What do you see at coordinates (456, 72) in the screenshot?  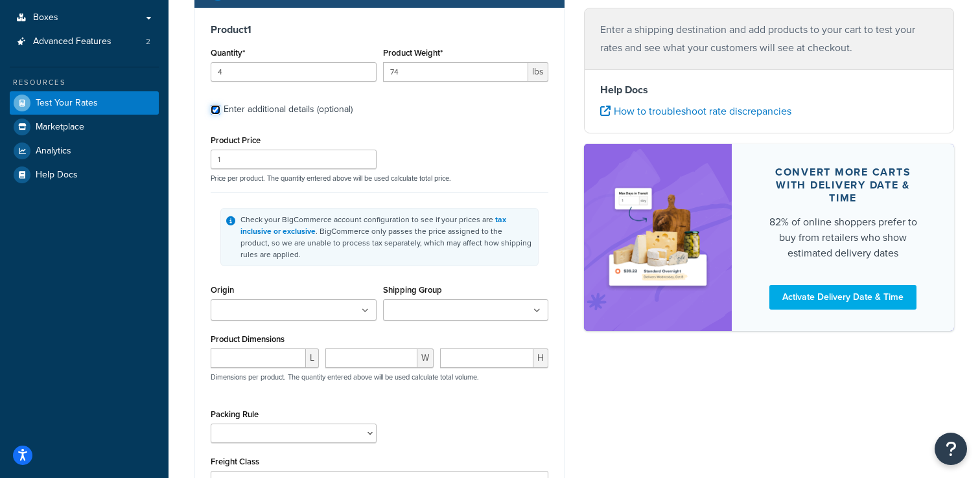 I see `input: 0.00` at bounding box center [456, 72].